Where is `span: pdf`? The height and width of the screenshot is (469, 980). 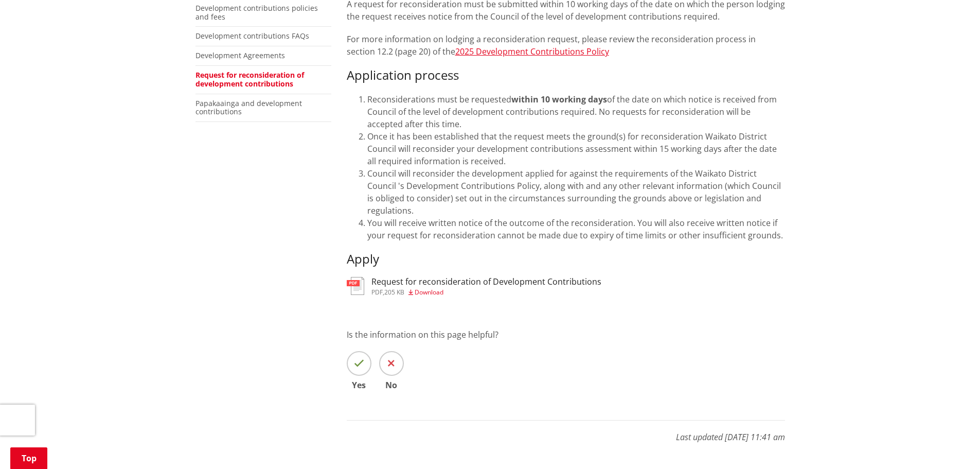
span: pdf is located at coordinates (377, 292).